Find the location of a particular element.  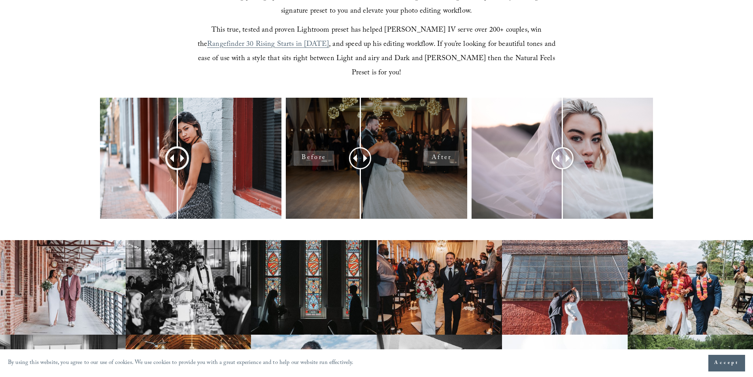

img: Rustic Raleigh wedding venue couple down the aisle is located at coordinates (440, 287).